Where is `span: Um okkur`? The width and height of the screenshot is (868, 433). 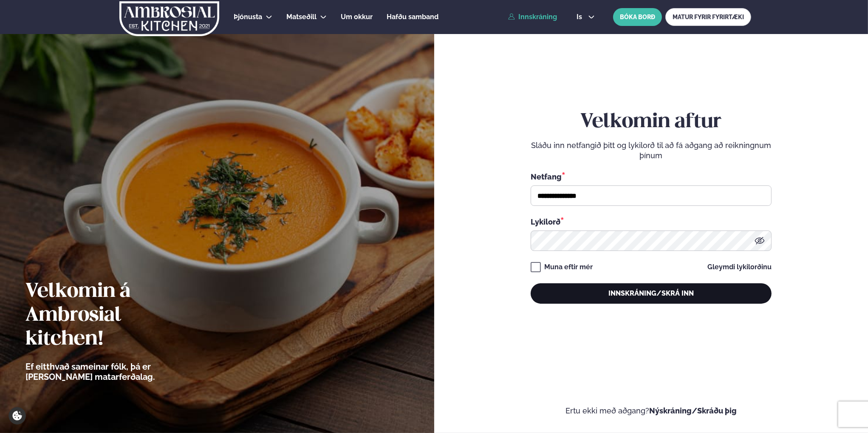 span: Um okkur is located at coordinates (357, 17).